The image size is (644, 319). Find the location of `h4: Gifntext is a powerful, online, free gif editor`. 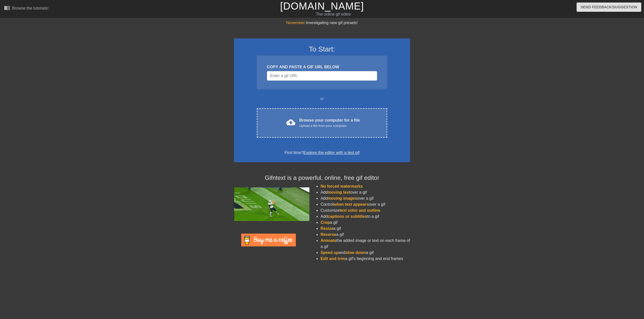

h4: Gifntext is a powerful, online, free gif editor is located at coordinates (322, 178).